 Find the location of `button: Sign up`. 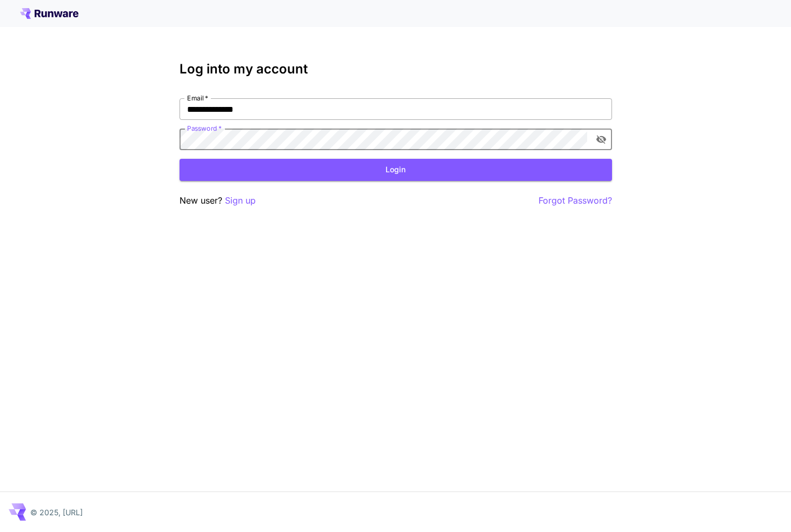

button: Sign up is located at coordinates (240, 201).